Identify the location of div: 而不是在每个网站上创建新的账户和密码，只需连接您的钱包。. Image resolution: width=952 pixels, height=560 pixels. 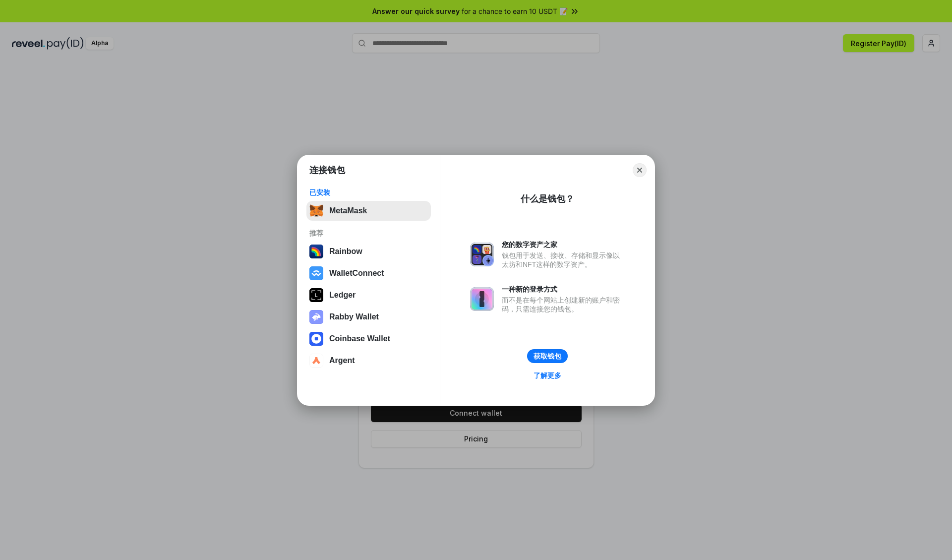
(563, 304).